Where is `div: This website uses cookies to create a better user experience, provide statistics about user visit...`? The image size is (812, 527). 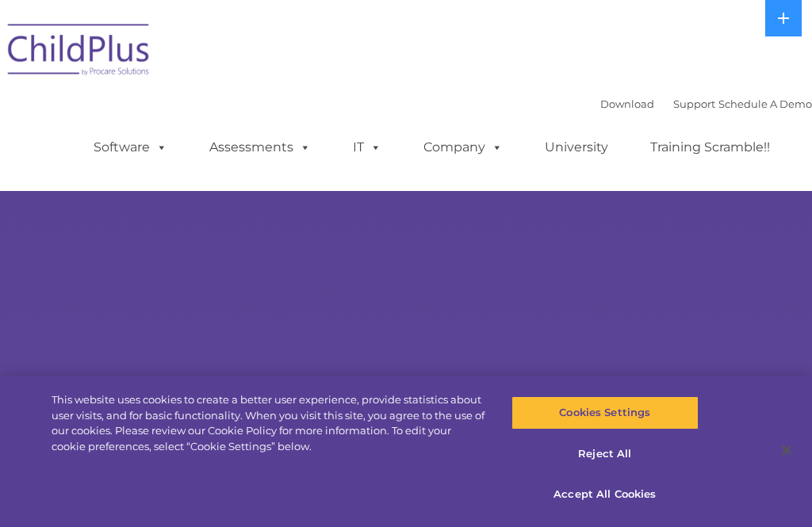 div: This website uses cookies to create a better user experience, provide statistics about user visit... is located at coordinates (269, 423).